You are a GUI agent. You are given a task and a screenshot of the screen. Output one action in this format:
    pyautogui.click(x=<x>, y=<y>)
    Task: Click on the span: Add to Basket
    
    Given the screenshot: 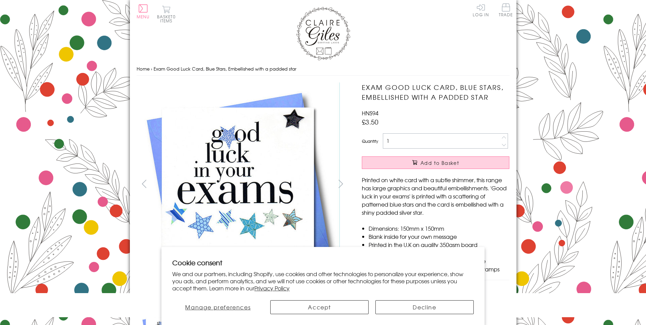 What is the action you would take?
    pyautogui.click(x=440, y=163)
    